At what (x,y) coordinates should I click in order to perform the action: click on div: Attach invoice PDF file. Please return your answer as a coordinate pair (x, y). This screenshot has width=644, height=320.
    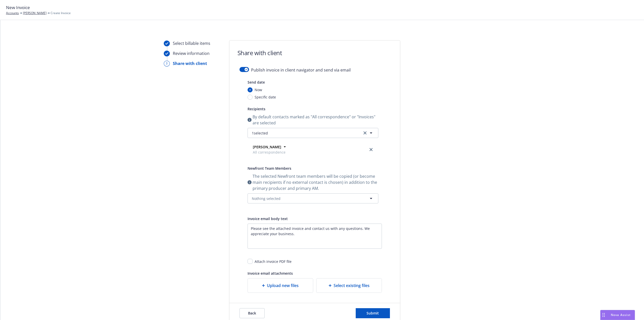
    Looking at the image, I should click on (273, 261).